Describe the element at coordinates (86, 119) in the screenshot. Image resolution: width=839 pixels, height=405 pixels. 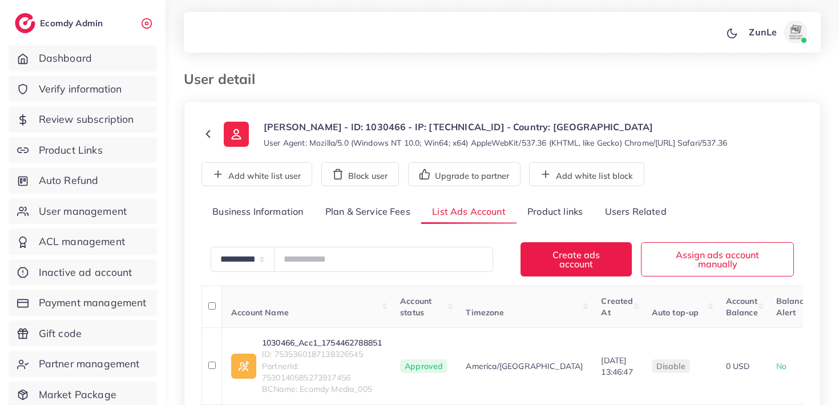
I see `span: Review subscription` at that location.